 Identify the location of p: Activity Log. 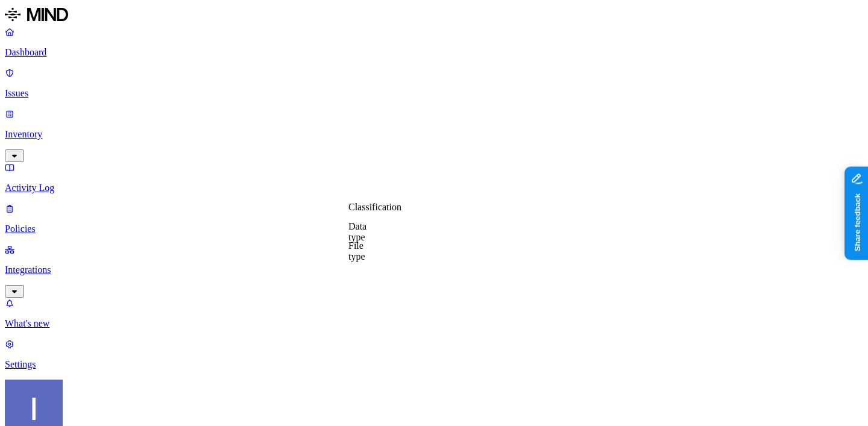
(434, 188).